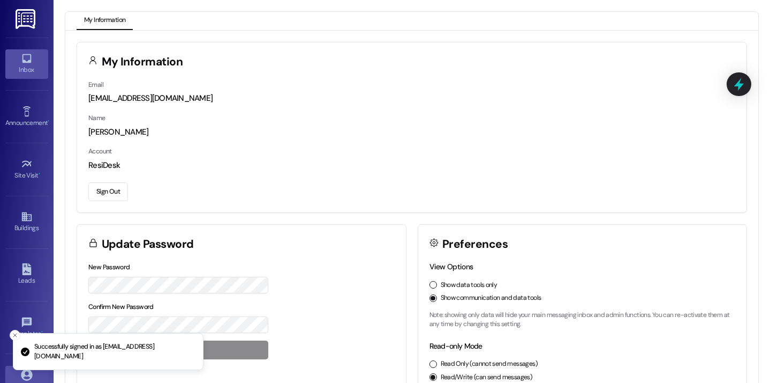  Describe the element at coordinates (143, 62) in the screenshot. I see `h3: My Information` at that location.